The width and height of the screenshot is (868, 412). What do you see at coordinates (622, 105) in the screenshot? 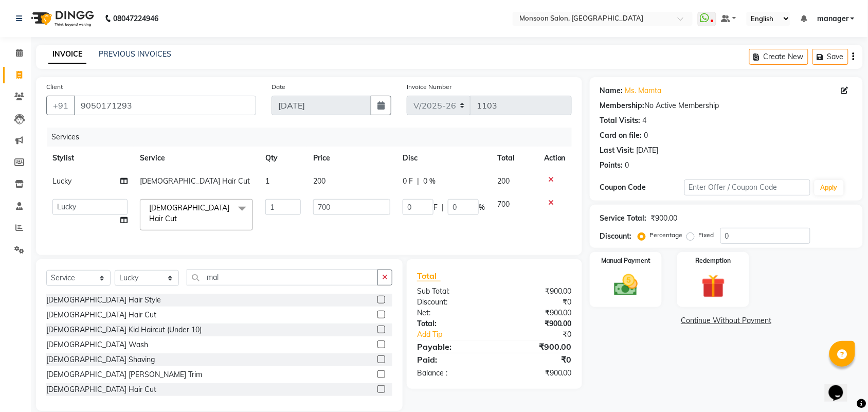
I see `div: Membership:` at bounding box center [622, 105].